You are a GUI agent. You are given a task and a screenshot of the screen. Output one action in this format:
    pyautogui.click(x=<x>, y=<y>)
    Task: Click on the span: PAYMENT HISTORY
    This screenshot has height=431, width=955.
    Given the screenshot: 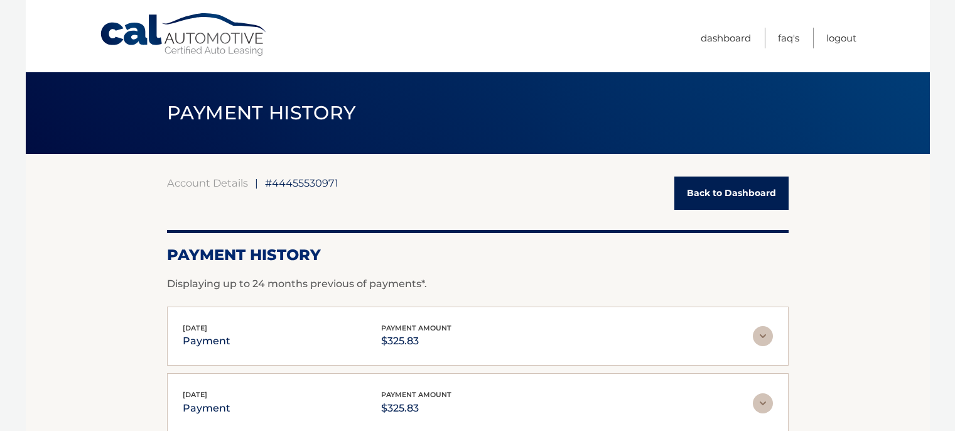 What is the action you would take?
    pyautogui.click(x=261, y=112)
    